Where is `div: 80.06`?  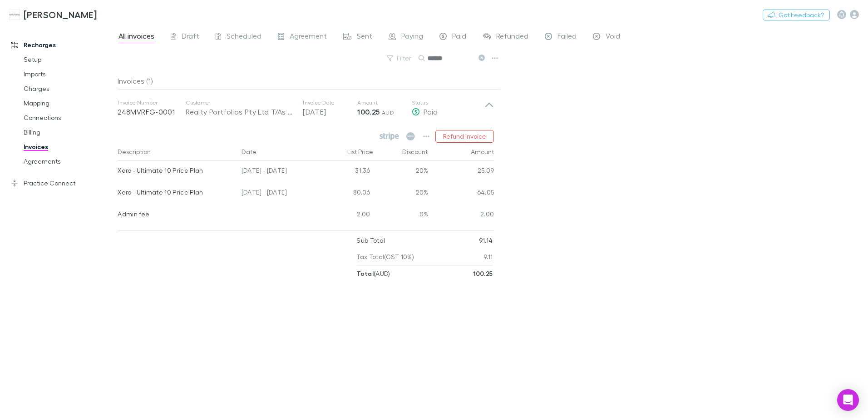 div: 80.06 is located at coordinates (347, 194).